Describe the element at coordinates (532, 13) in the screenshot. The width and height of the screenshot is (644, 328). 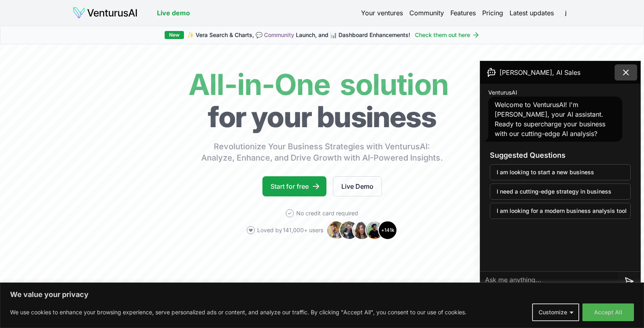
I see `a: Latest updates` at that location.